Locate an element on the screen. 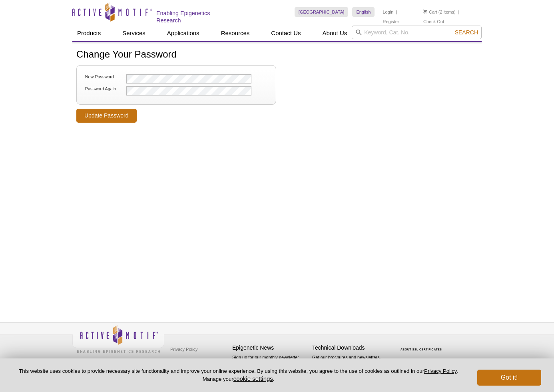  a: English is located at coordinates (363, 12).